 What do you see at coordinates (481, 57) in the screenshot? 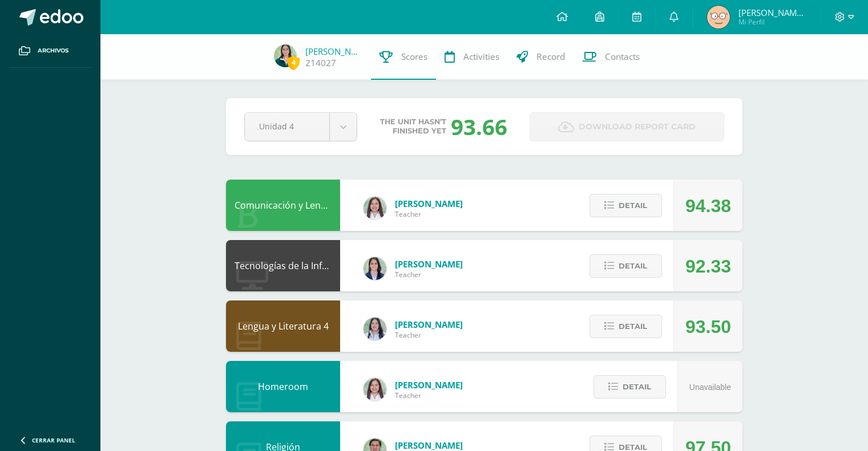
I see `span: Activities` at bounding box center [481, 57].